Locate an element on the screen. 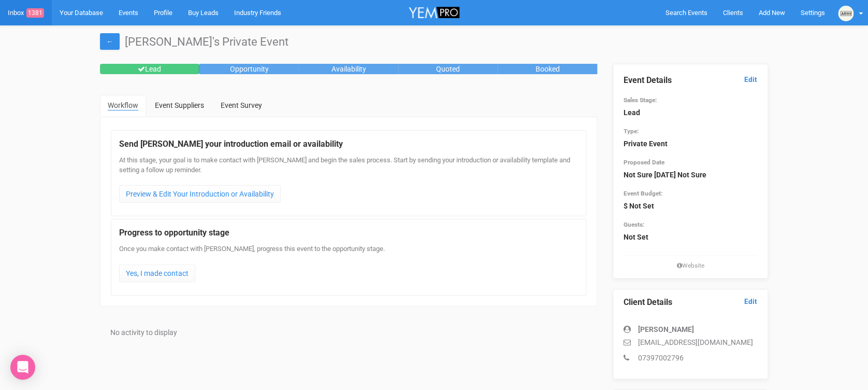 Image resolution: width=868 pixels, height=390 pixels. a: Preview & Edit Your Introduction or Availability is located at coordinates (200, 194).